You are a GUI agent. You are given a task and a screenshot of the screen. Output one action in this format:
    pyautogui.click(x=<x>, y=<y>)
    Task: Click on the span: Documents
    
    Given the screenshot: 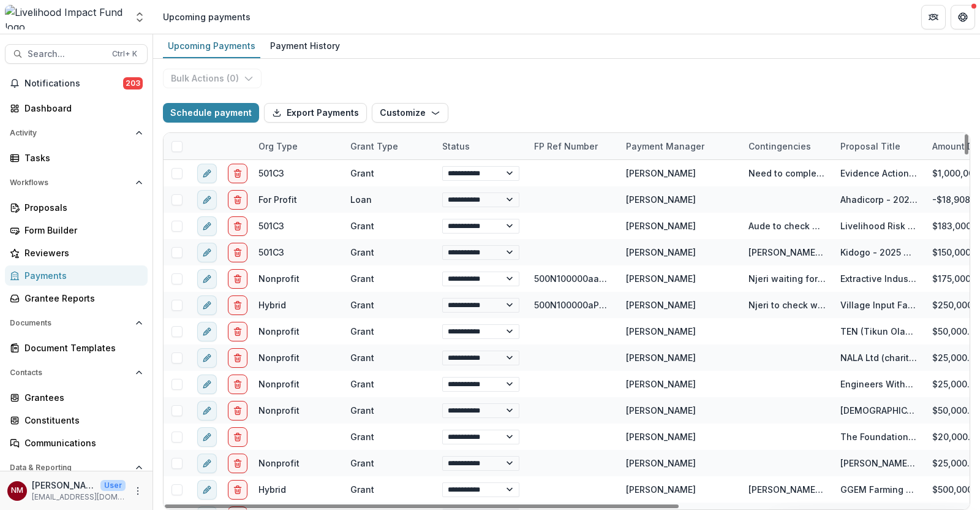 What is the action you would take?
    pyautogui.click(x=69, y=323)
    